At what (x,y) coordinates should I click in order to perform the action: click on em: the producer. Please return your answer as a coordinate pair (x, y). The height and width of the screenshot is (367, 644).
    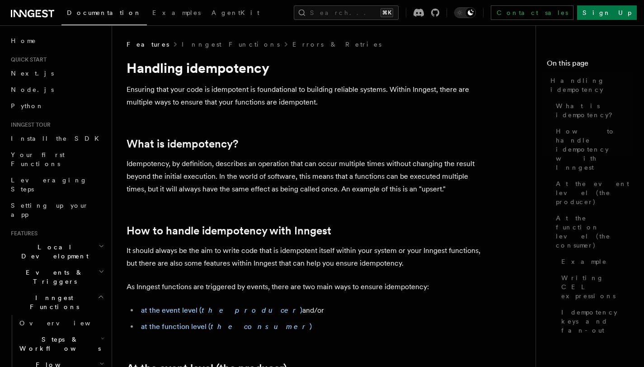
    Looking at the image, I should click on (251, 310).